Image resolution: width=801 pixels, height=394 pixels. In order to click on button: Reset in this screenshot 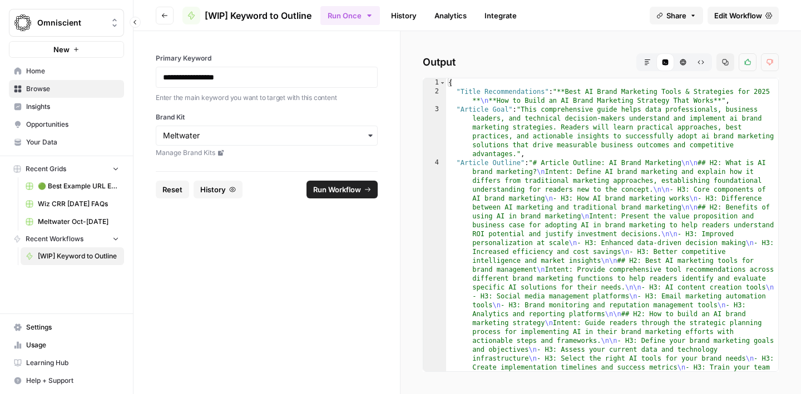, I will do `click(172, 190)`.